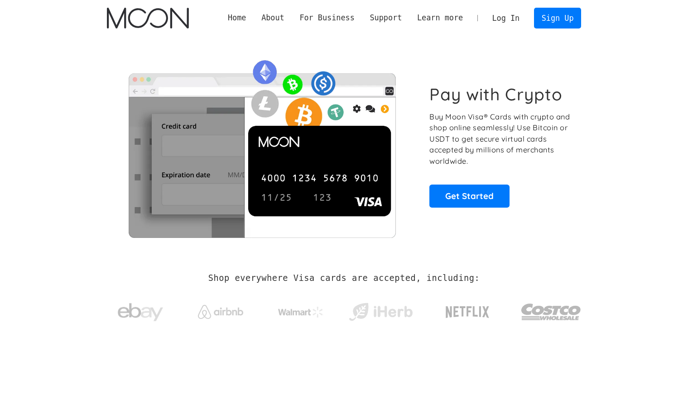 The height and width of the screenshot is (394, 688). What do you see at coordinates (273, 18) in the screenshot?
I see `div: About` at bounding box center [273, 18].